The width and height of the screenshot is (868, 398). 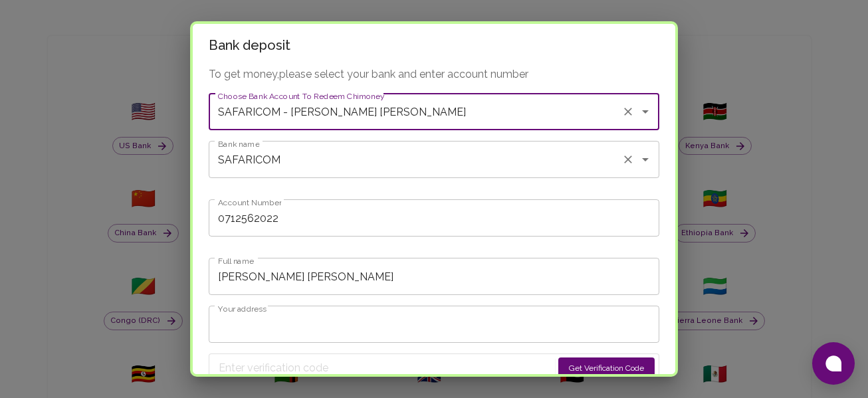 What do you see at coordinates (238, 144) in the screenshot?
I see `label: Bank name` at bounding box center [238, 144].